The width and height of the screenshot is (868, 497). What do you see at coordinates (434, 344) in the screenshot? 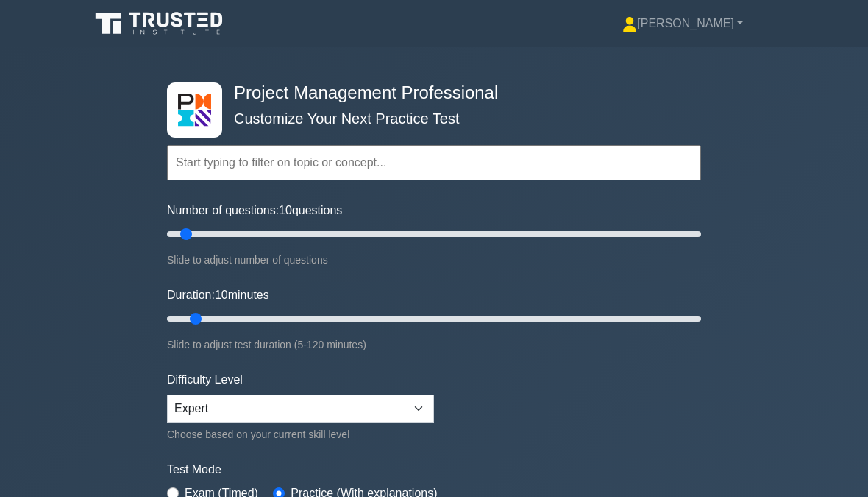
I see `div: Slide to adjust test duration (5-120 minutes)` at bounding box center [434, 344].